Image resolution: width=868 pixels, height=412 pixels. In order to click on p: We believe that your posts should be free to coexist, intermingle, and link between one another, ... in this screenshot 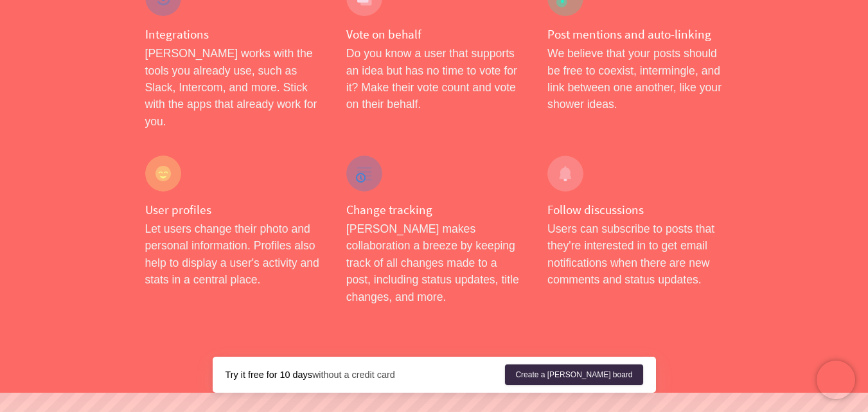, I will do `click(635, 79)`.